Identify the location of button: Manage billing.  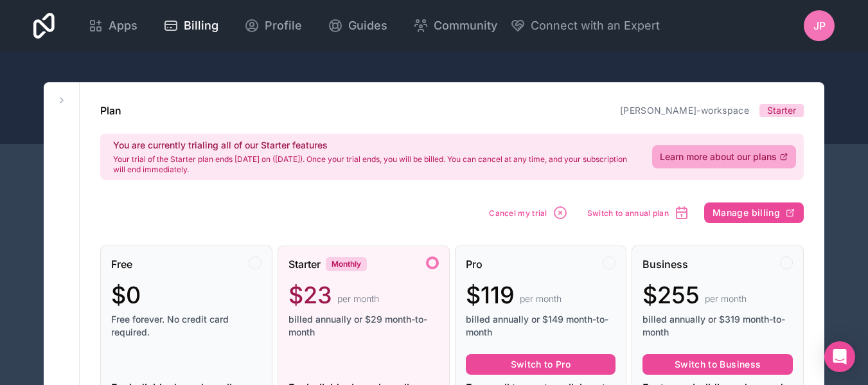
(754, 213).